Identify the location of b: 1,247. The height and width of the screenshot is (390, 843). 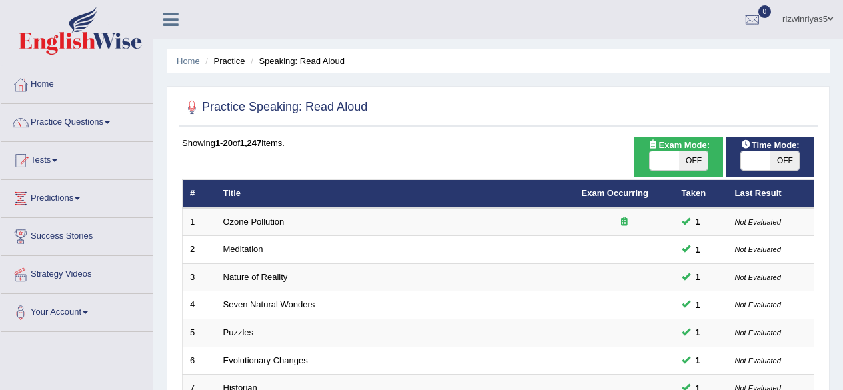
(251, 143).